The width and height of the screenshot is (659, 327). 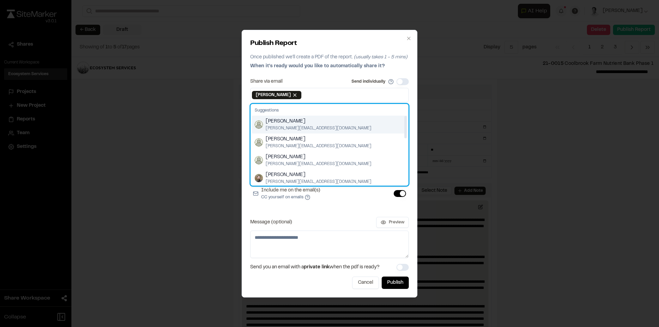 What do you see at coordinates (266, 82) in the screenshot?
I see `label: Share via email` at bounding box center [266, 82].